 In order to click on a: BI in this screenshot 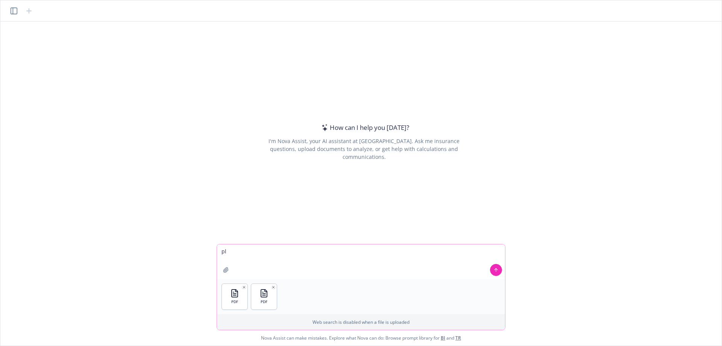, I will do `click(443, 337)`.